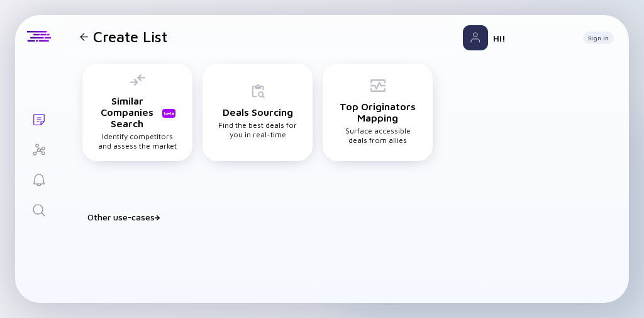  What do you see at coordinates (265, 216) in the screenshot?
I see `div: Other use-cases` at bounding box center [265, 216].